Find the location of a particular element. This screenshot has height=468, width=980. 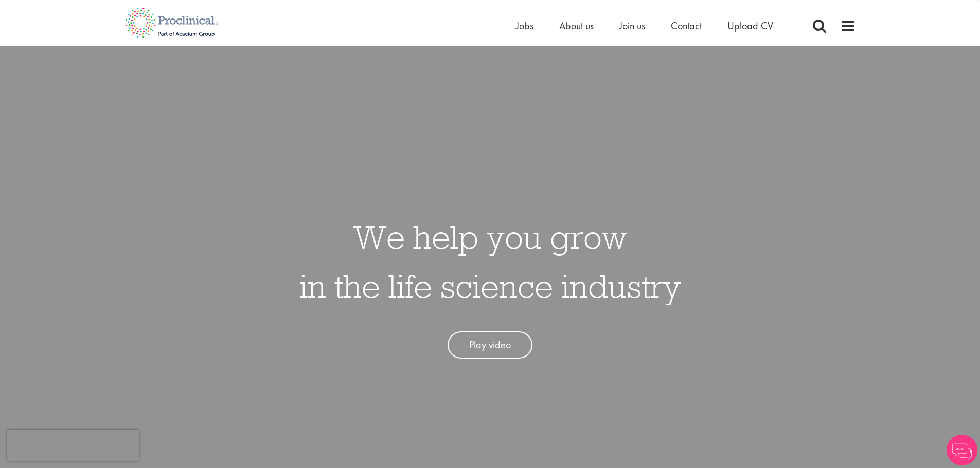

a: About us is located at coordinates (576, 25).